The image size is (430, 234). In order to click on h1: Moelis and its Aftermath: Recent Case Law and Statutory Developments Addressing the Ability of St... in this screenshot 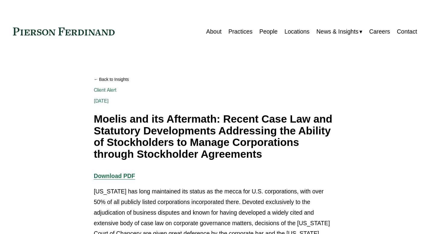, I will do `click(215, 136)`.